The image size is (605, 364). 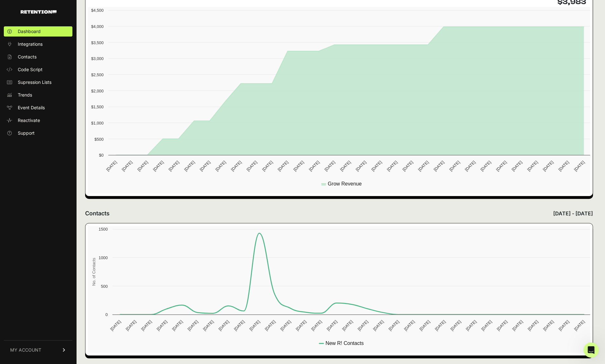 I want to click on text: $500, so click(x=99, y=139).